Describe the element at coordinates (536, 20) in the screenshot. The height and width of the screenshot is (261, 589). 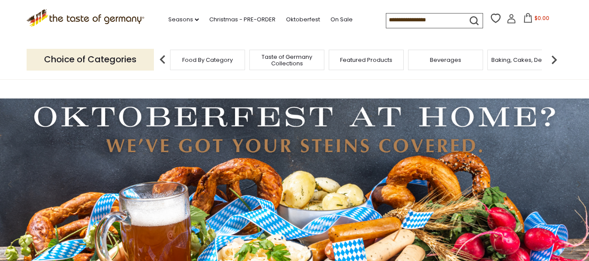
I see `button: $0.00` at that location.